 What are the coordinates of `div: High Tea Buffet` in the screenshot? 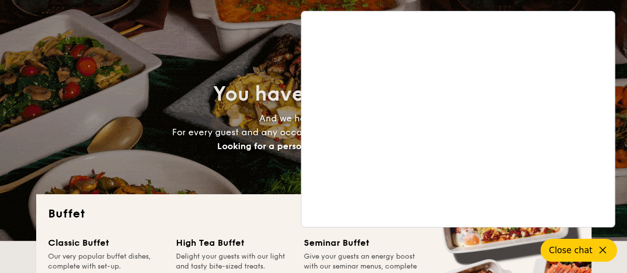 It's located at (234, 243).